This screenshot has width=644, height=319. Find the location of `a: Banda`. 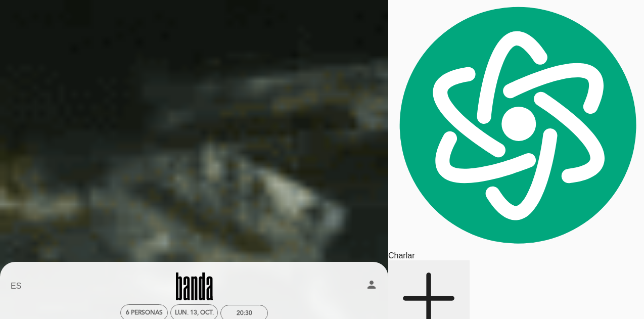

a: Banda is located at coordinates (194, 286).